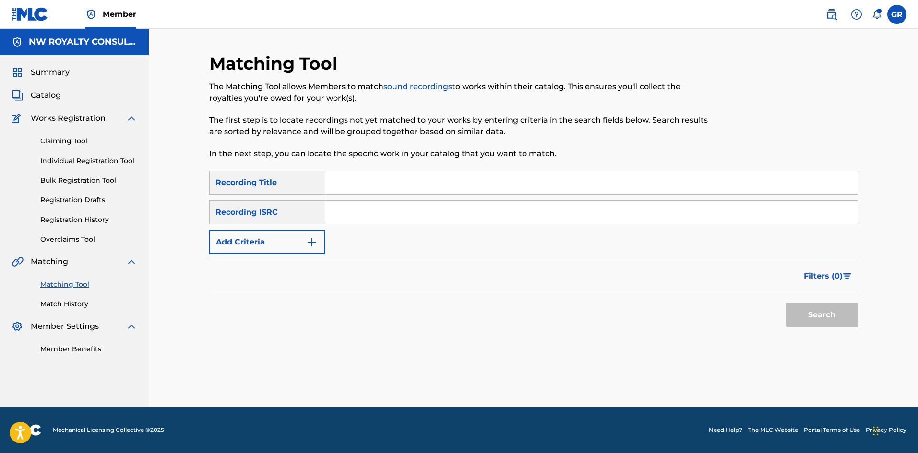 The width and height of the screenshot is (918, 453). What do you see at coordinates (46, 95) in the screenshot?
I see `span: Catalog` at bounding box center [46, 95].